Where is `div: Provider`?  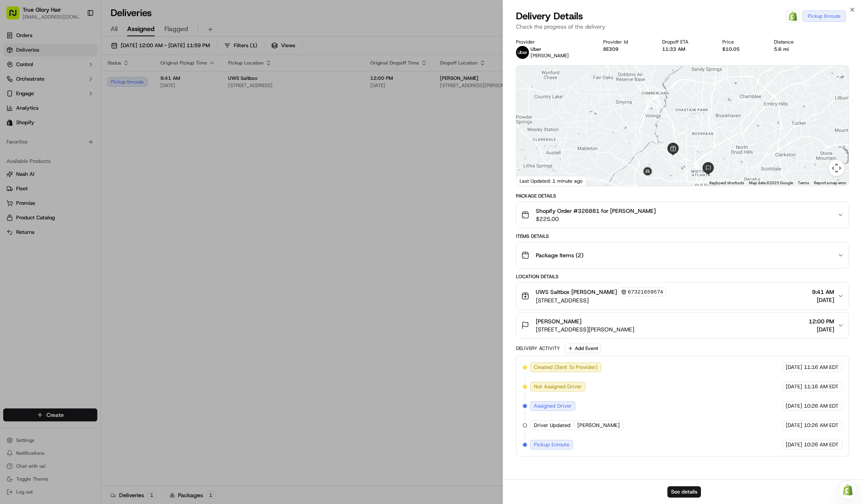
div: Provider is located at coordinates (552, 42).